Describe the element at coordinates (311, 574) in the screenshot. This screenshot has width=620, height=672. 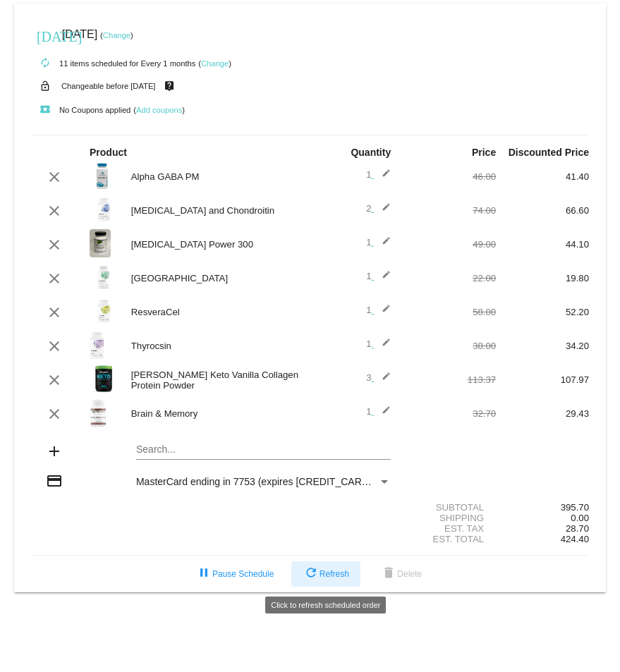
I see `mat-icon: refresh` at that location.